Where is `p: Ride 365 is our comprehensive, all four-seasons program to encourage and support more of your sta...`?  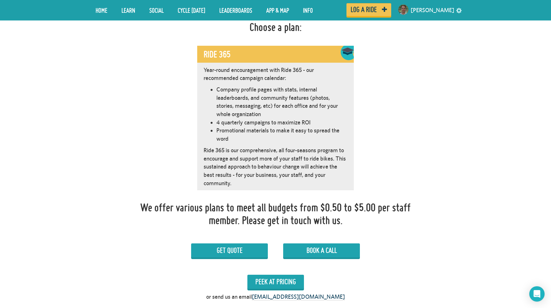
p: Ride 365 is our comprehensive, all four-seasons program to encourage and support more of your sta... is located at coordinates (276, 167).